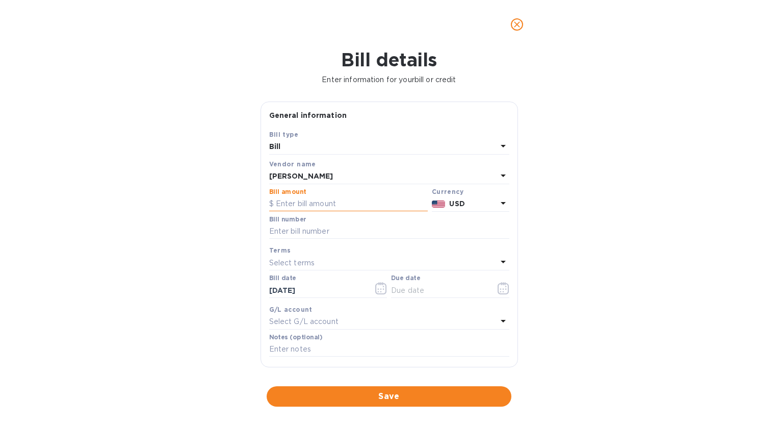  What do you see at coordinates (448, 191) in the screenshot?
I see `b: Currency` at bounding box center [448, 191].